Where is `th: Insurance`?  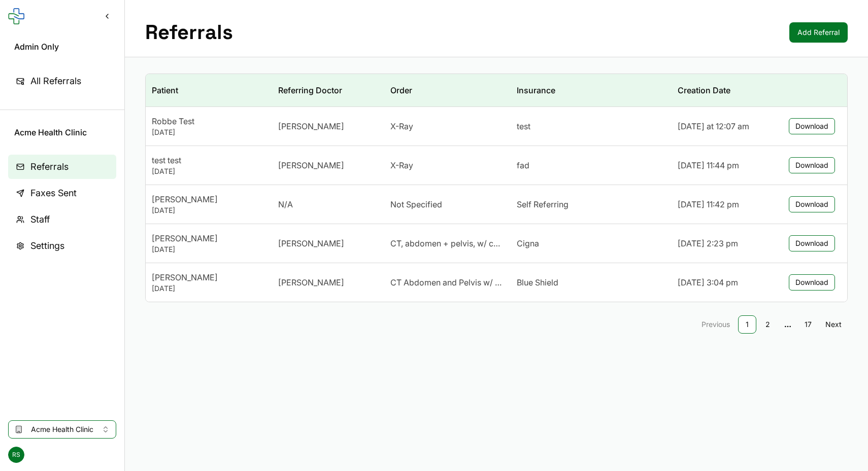
th: Insurance is located at coordinates (591, 91).